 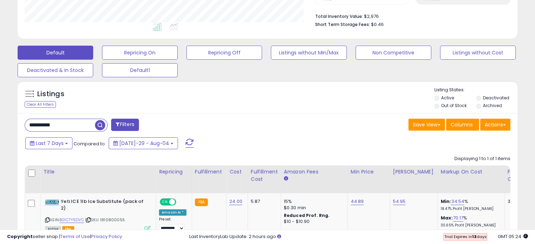 I want to click on b: 13, so click(x=473, y=237).